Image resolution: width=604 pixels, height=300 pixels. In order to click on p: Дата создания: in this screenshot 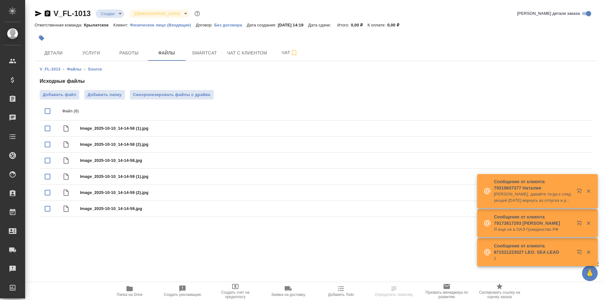, I will do `click(262, 25)`.